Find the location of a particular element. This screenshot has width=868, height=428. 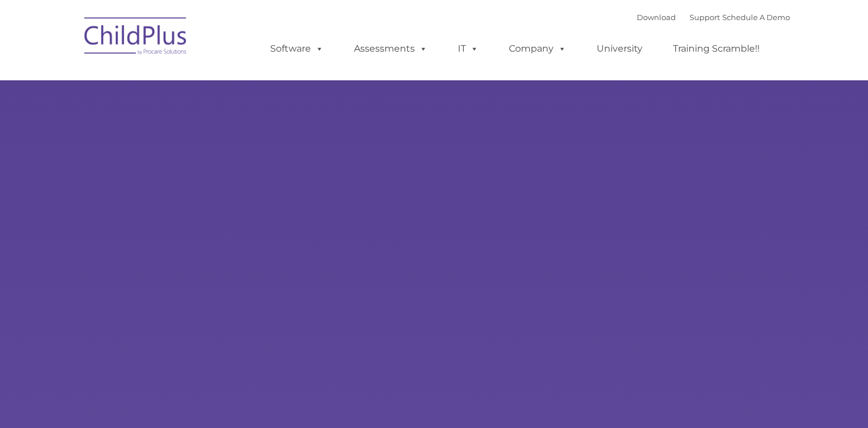

a: University is located at coordinates (620, 49).